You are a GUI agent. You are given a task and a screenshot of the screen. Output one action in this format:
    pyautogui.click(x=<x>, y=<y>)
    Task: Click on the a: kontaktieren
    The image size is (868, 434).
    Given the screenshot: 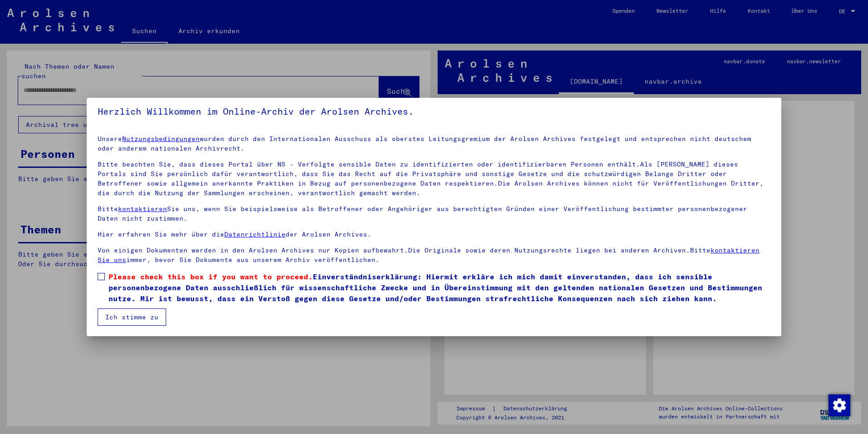 What is the action you would take?
    pyautogui.click(x=143, y=209)
    